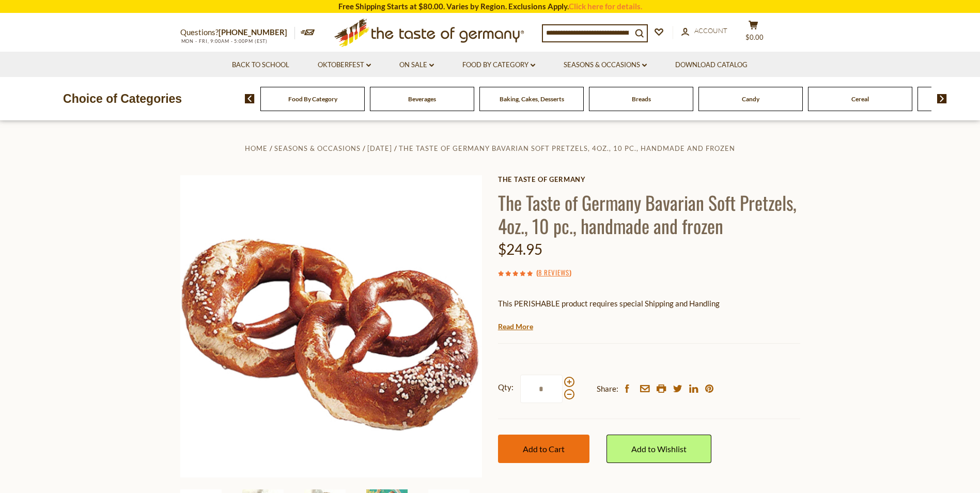 This screenshot has width=980, height=493. Describe the element at coordinates (544, 448) in the screenshot. I see `span: Add to Cart` at that location.